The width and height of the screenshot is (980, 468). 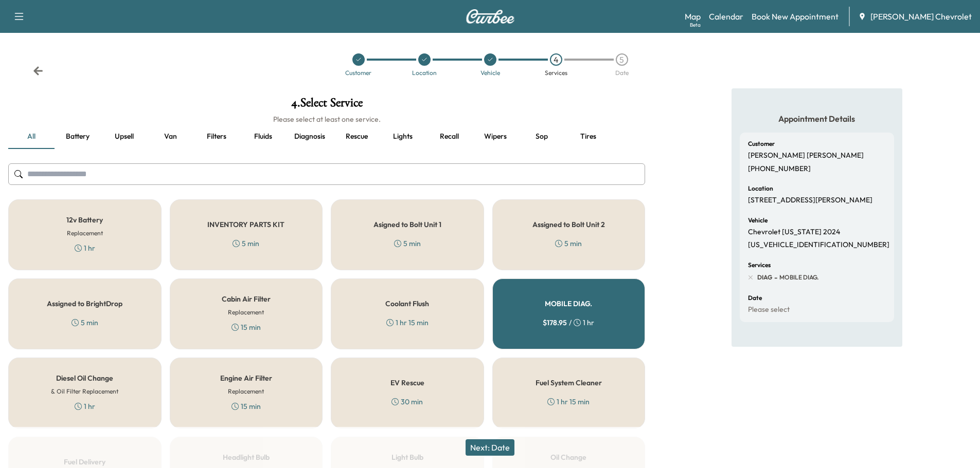 What do you see at coordinates (358, 73) in the screenshot?
I see `div: Customer` at bounding box center [358, 73].